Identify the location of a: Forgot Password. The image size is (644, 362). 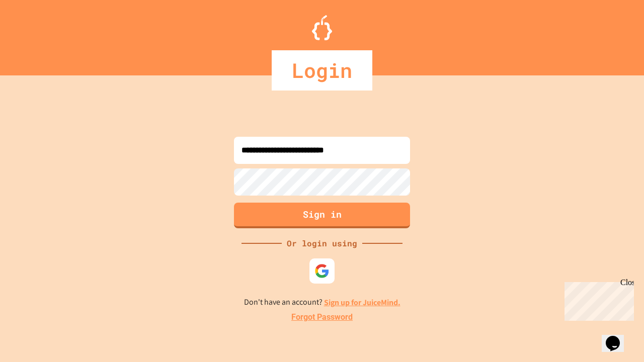
(322, 318).